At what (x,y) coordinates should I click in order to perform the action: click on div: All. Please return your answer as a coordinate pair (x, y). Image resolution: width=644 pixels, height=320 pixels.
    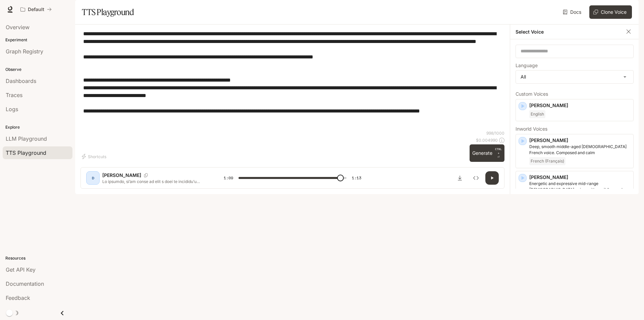
    Looking at the image, I should click on (574, 77).